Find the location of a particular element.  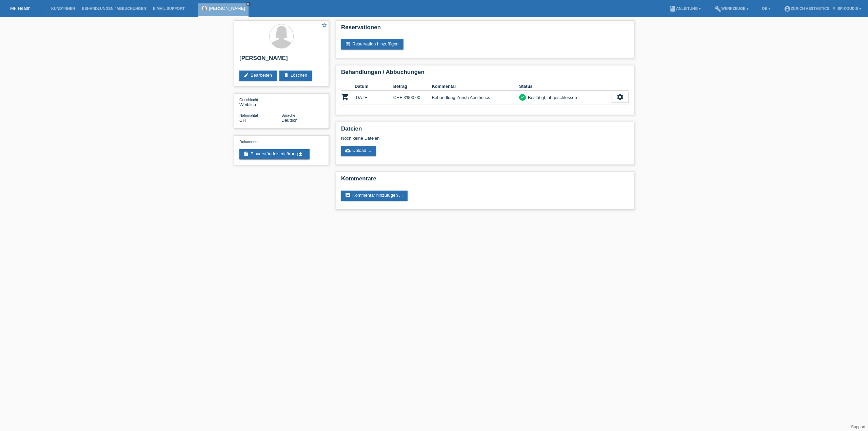

h2: Reservationen is located at coordinates (485, 29).